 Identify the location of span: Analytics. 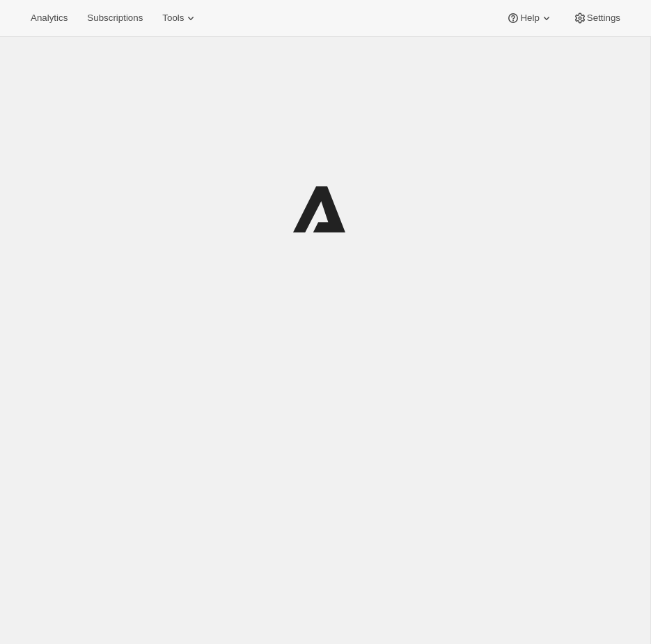
(48, 18).